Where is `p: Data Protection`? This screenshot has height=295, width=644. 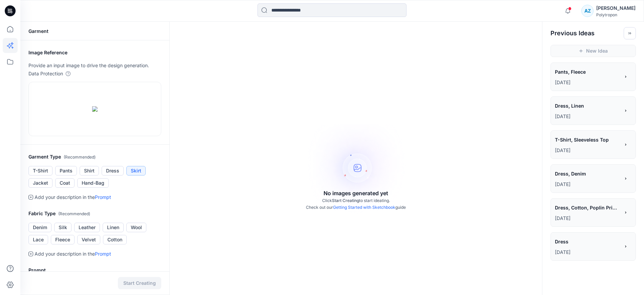 p: Data Protection is located at coordinates (45, 74).